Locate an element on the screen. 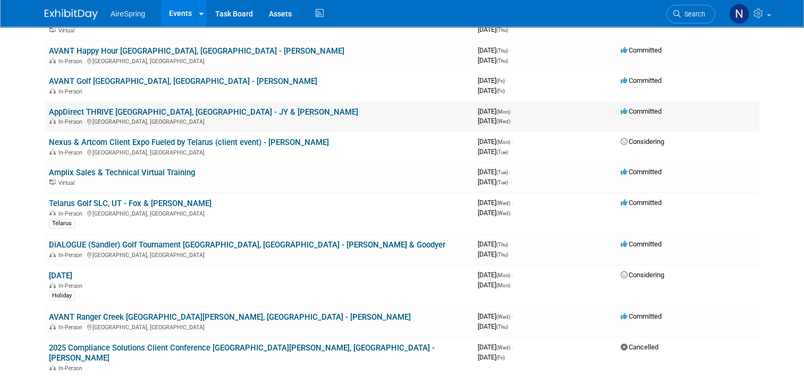 This screenshot has width=804, height=376. img: Natalie Pyron is located at coordinates (739, 14).